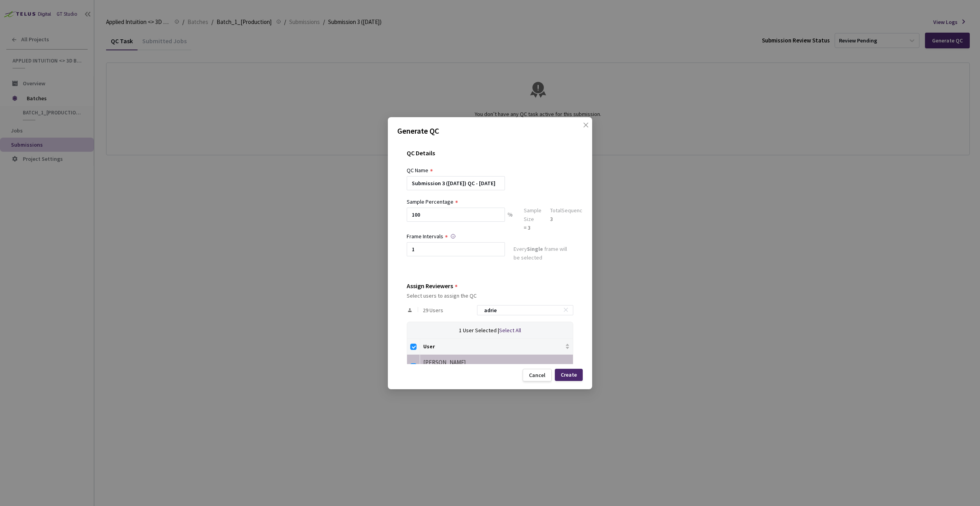 The height and width of the screenshot is (506, 980). What do you see at coordinates (456, 250) in the screenshot?
I see `input: Enter frame interval` at bounding box center [456, 250].